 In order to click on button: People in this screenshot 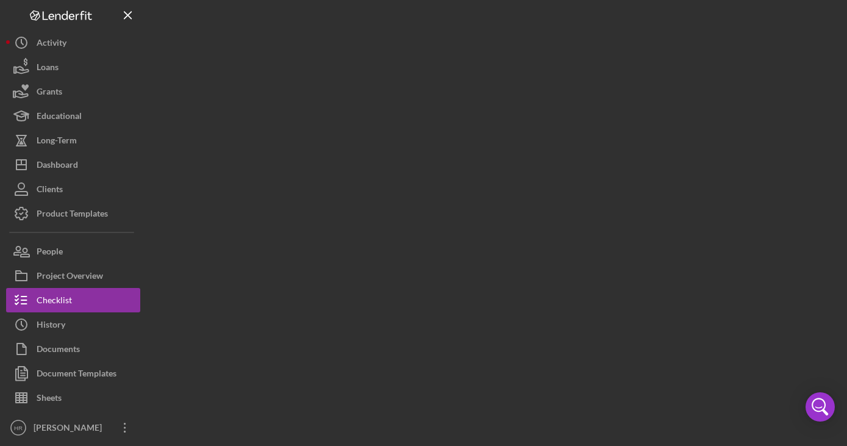, I will do `click(73, 251)`.